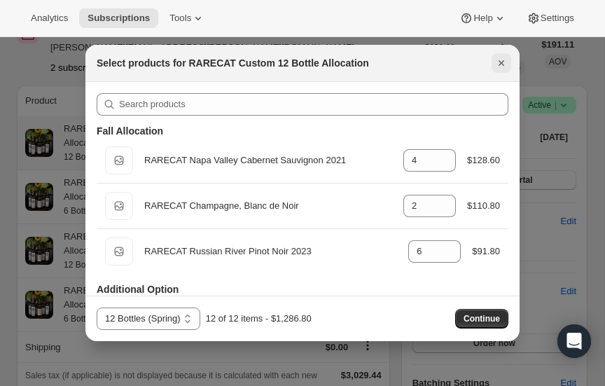 This screenshot has height=386, width=605. What do you see at coordinates (574, 341) in the screenshot?
I see `div: Open Intercom Messenger` at bounding box center [574, 341].